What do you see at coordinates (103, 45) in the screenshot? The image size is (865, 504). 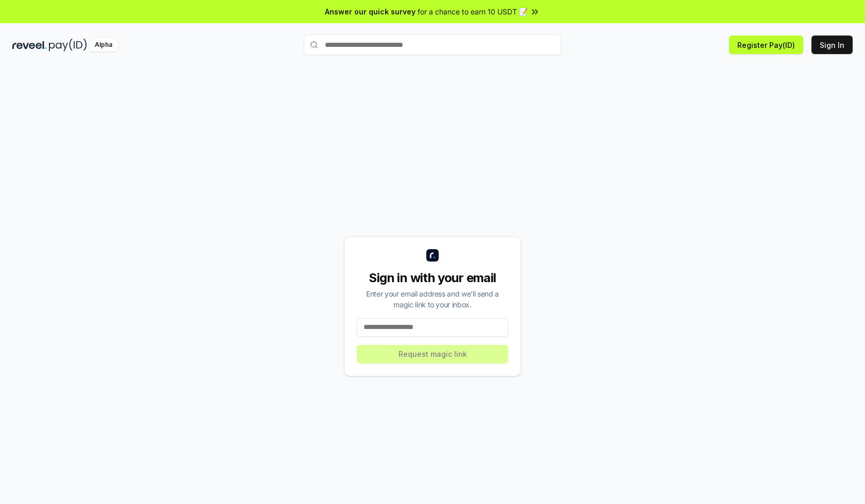 I see `div: Alpha` at bounding box center [103, 45].